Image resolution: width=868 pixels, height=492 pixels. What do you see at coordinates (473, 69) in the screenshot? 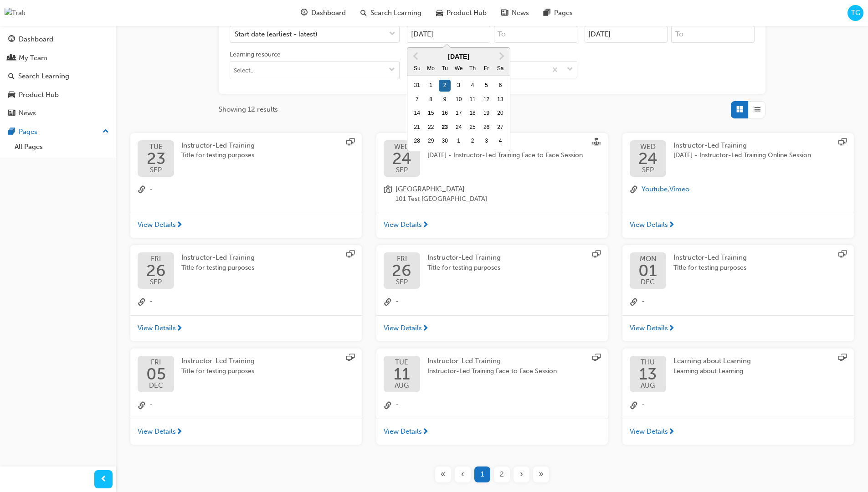
I see `div: Th` at bounding box center [473, 69].